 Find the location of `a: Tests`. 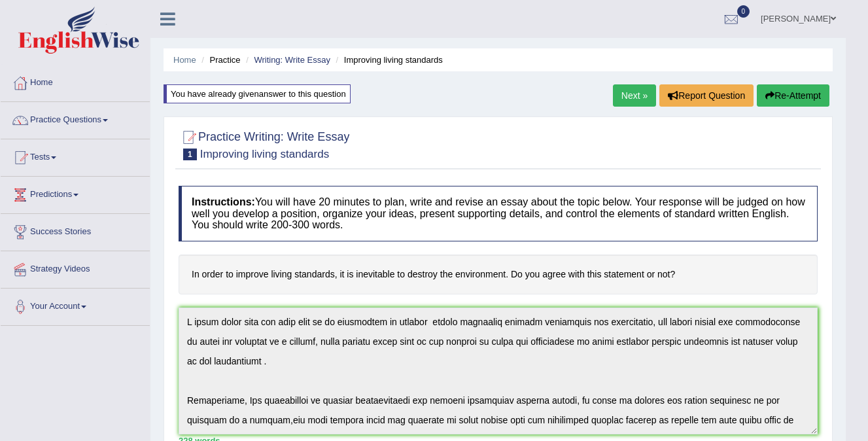

a: Tests is located at coordinates (76, 156).